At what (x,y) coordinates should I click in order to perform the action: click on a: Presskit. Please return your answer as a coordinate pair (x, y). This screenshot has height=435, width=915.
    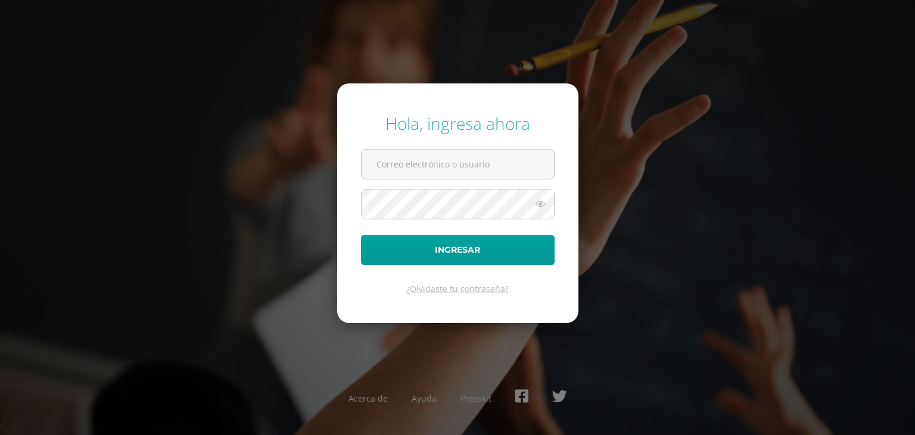
    Looking at the image, I should click on (476, 398).